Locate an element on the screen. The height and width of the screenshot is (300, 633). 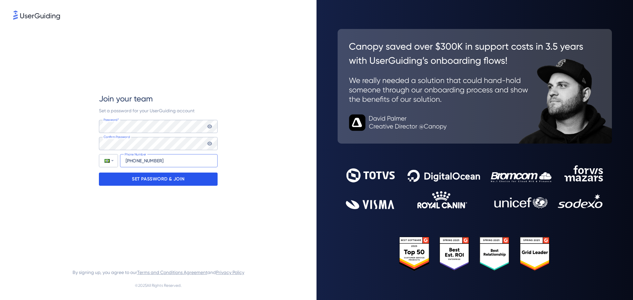
img: 26c0aa7c25a843aed4baddd2b5e0fa68.svg is located at coordinates (475, 86).